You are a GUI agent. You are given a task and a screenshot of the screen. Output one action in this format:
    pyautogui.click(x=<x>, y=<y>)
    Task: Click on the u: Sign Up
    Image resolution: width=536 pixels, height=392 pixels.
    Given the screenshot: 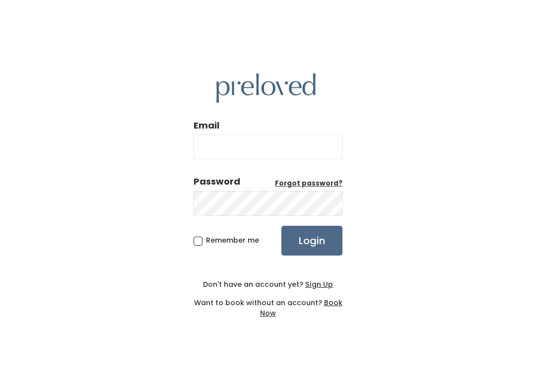 What is the action you would take?
    pyautogui.click(x=319, y=285)
    